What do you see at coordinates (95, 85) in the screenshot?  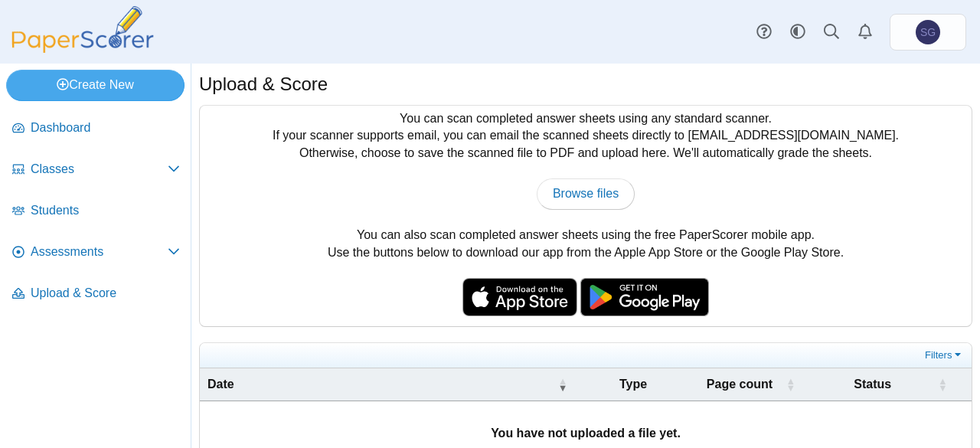 I see `a: Create New` at bounding box center [95, 85].